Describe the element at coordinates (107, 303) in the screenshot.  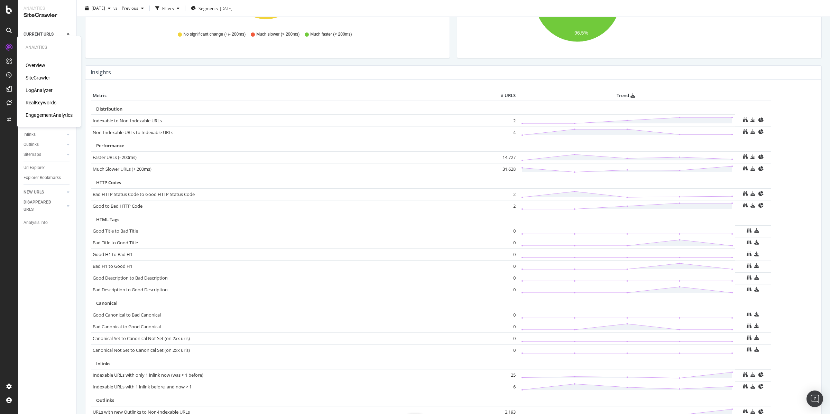
I see `span: Canonical` at that location.